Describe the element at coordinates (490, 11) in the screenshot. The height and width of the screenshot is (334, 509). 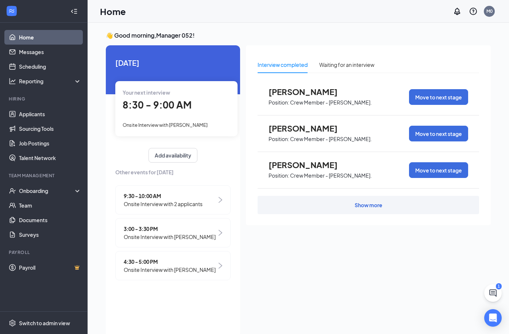
I see `div: M0` at that location.